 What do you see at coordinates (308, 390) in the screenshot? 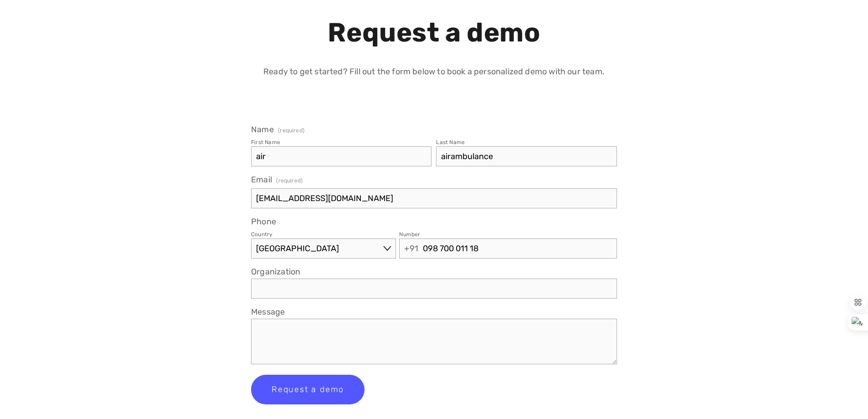
I see `button: Request a demoRequest a demo` at bounding box center [308, 390].